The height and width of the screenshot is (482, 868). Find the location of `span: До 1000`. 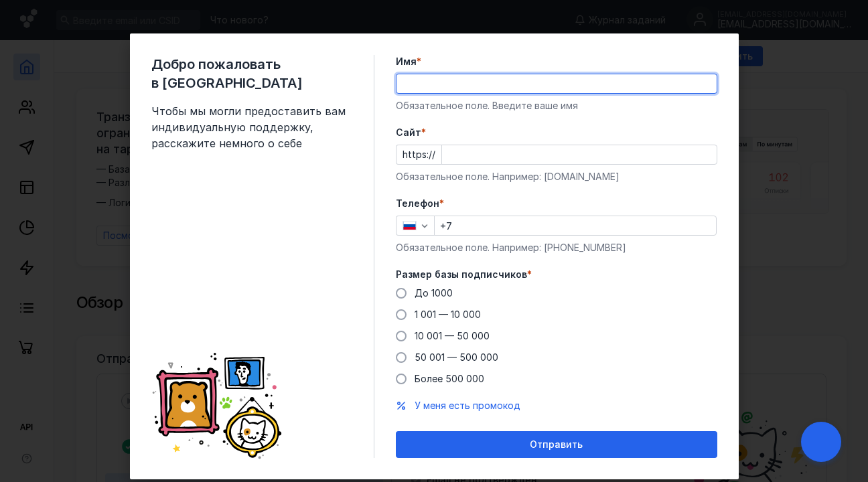

span: До 1000 is located at coordinates (433, 293).